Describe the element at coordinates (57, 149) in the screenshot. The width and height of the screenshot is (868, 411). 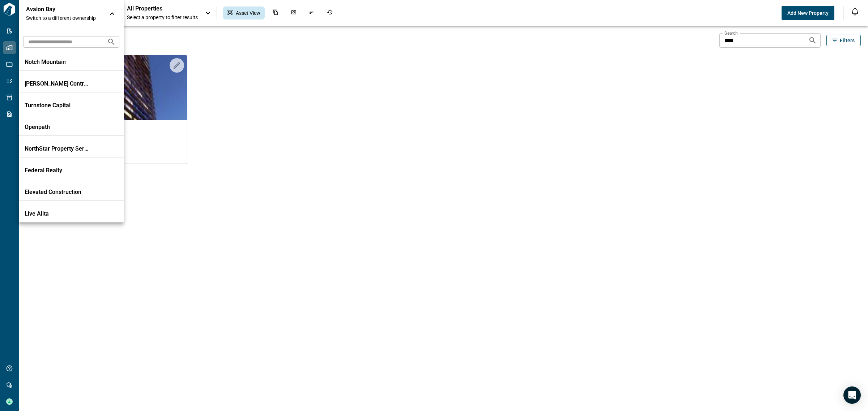
I see `p: NorthStar Property Services` at that location.